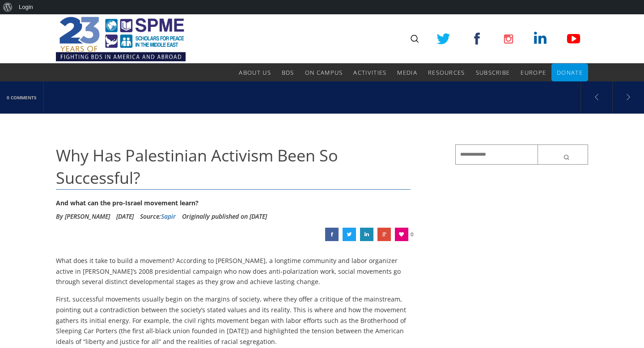  Describe the element at coordinates (233, 320) in the screenshot. I see `p: First, successful movements usually begin on the margins of society, where they offer a critique ...` at that location.